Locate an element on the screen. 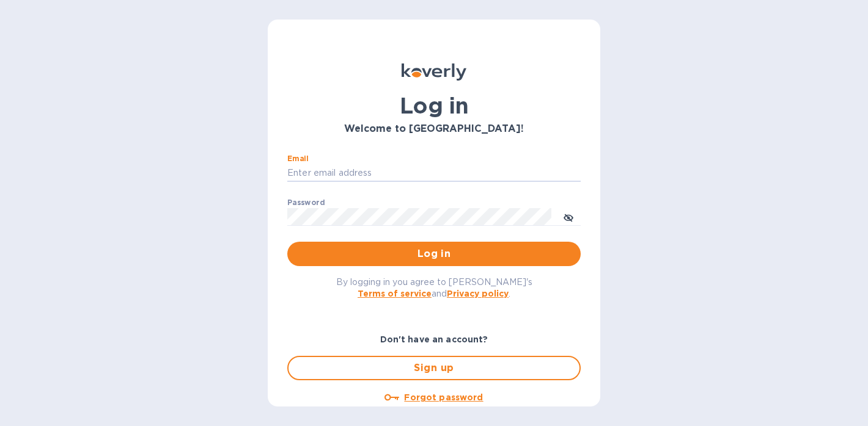 This screenshot has height=426, width=868. span: Log in is located at coordinates (434, 254).